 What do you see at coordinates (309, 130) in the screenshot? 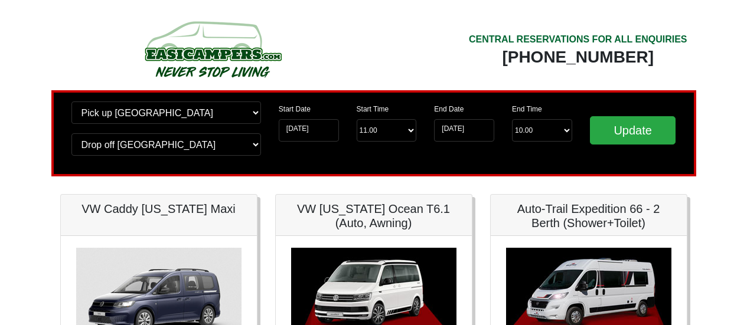
I see `input: Start Date` at bounding box center [309, 130].